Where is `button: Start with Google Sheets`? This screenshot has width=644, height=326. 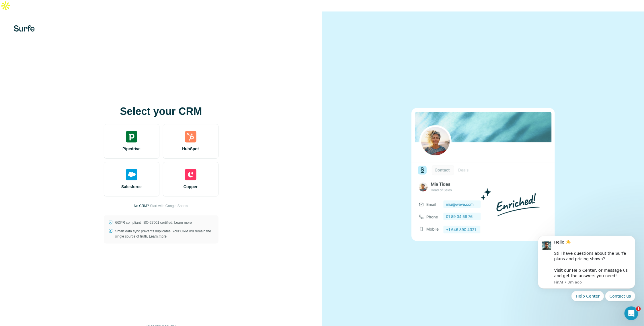
button: Start with Google Sheets is located at coordinates (169, 205).